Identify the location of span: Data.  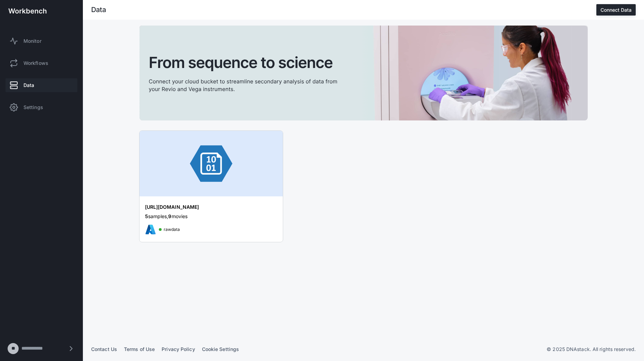
(28, 86).